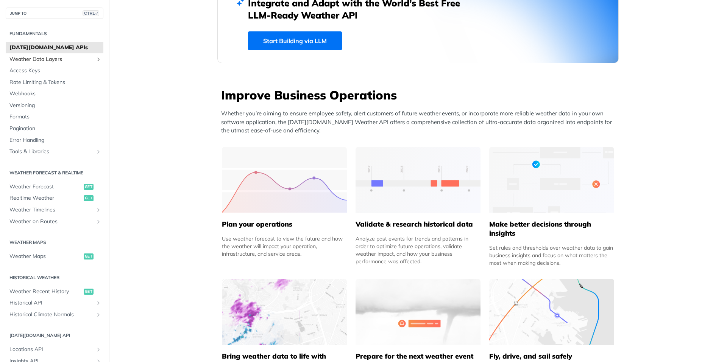 This screenshot has width=727, height=362. Describe the element at coordinates (55, 303) in the screenshot. I see `a: Historical APIShow subpages for Historical API` at that location.